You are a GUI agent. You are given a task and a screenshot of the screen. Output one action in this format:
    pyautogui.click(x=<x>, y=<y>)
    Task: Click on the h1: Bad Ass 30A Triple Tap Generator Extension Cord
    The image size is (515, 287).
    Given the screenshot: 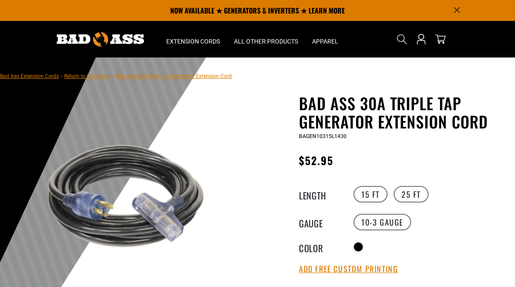 What is the action you would take?
    pyautogui.click(x=403, y=113)
    